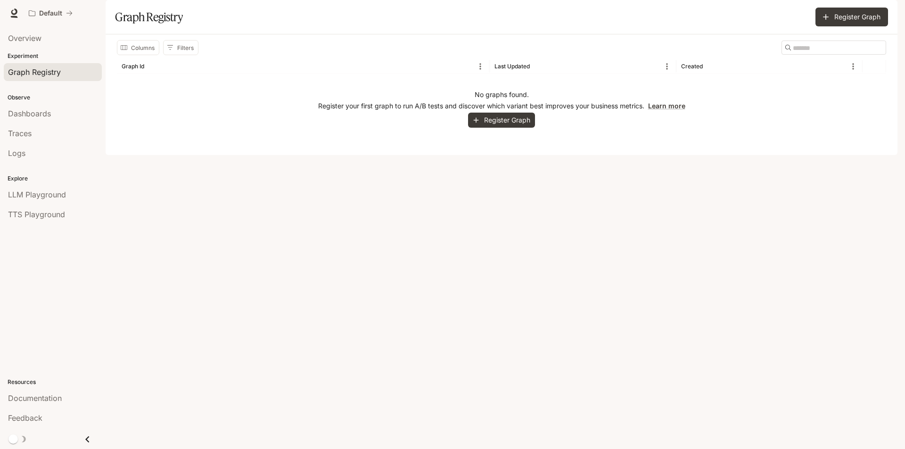 The image size is (905, 449). What do you see at coordinates (133, 66) in the screenshot?
I see `div: Graph Id` at bounding box center [133, 66].